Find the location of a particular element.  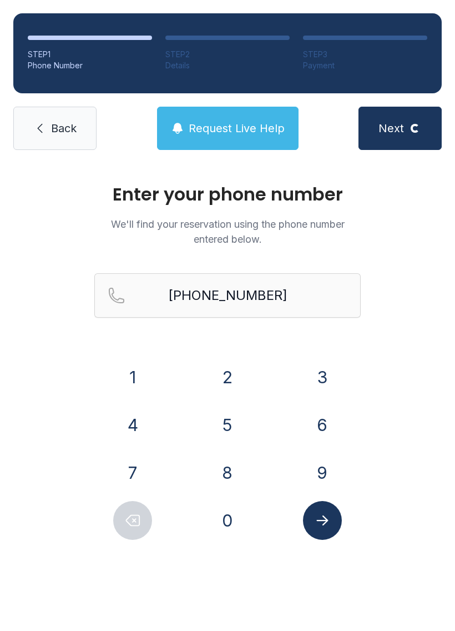

button: 4 is located at coordinates (133, 425).